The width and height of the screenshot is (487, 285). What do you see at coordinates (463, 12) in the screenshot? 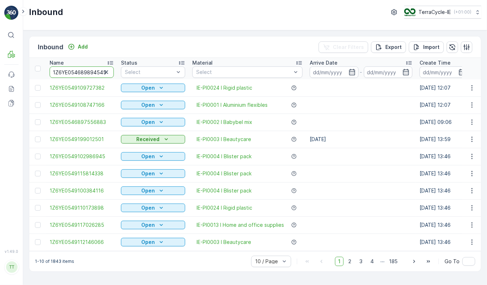
I see `p: ( +01:00 )` at bounding box center [463, 12].